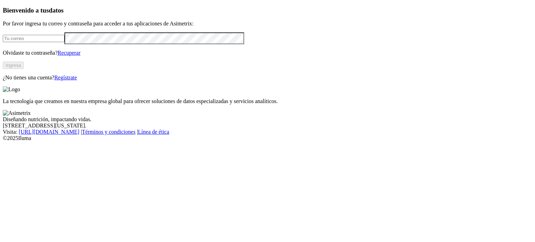 Image resolution: width=535 pixels, height=242 pixels. What do you see at coordinates (267, 78) in the screenshot?
I see `p: ¿No tienes una cuenta?` at bounding box center [267, 78].